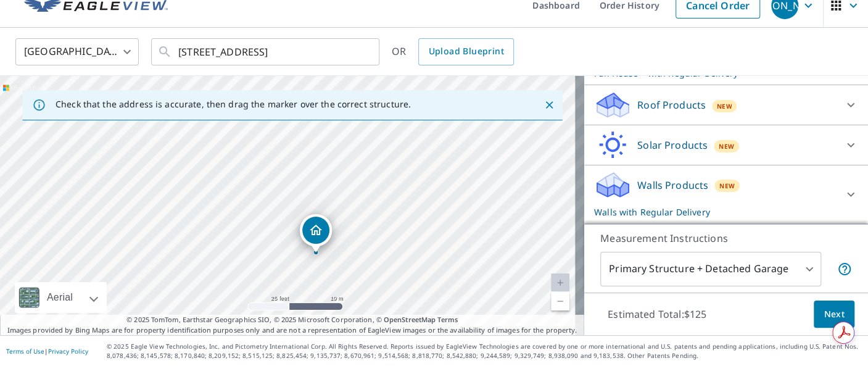  What do you see at coordinates (549, 105) in the screenshot?
I see `button: Close` at bounding box center [549, 105].